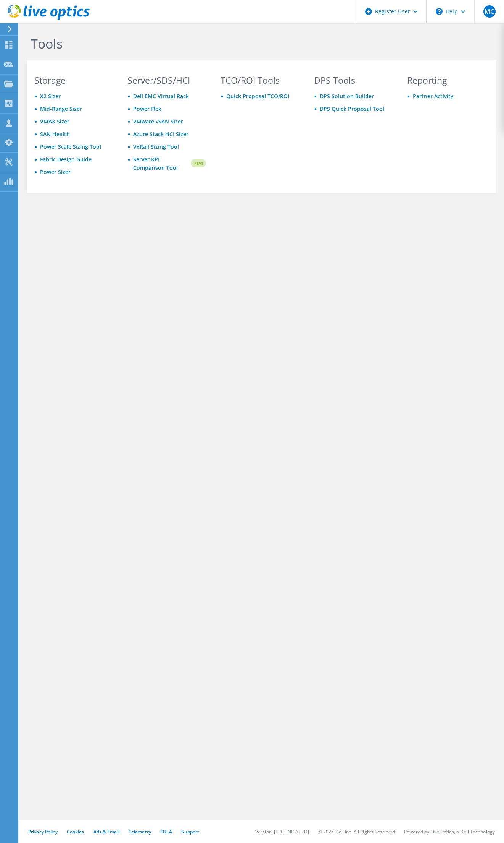 The width and height of the screenshot is (504, 843). What do you see at coordinates (55, 172) in the screenshot?
I see `a: Power Sizer` at bounding box center [55, 172].